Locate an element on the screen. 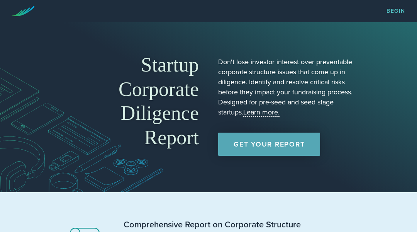 The height and width of the screenshot is (232, 417). a: Learn more. is located at coordinates (261, 112).